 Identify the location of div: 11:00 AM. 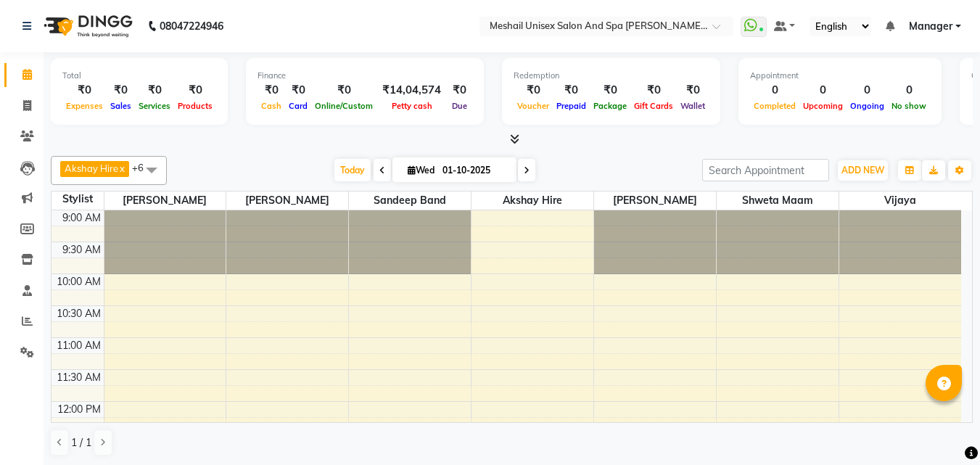
(79, 345).